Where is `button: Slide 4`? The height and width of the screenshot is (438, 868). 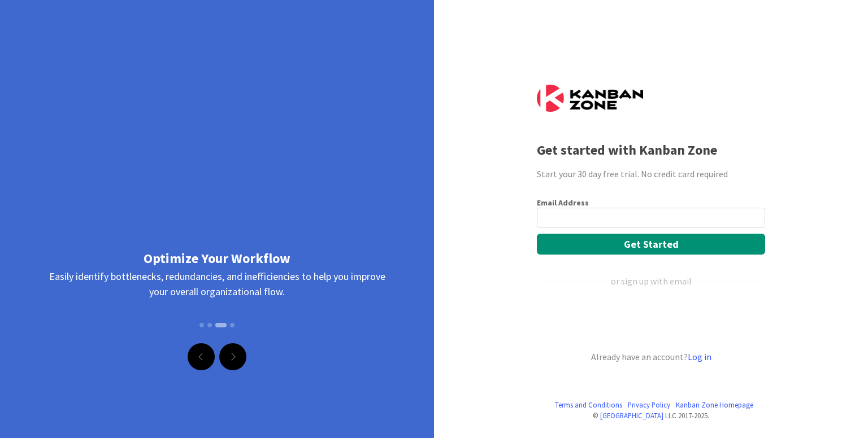 button: Slide 4 is located at coordinates (233, 325).